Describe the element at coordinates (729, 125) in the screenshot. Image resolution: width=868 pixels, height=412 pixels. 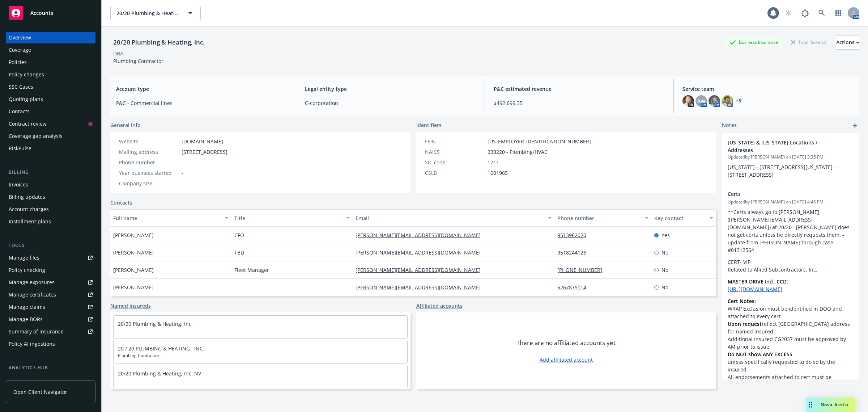
I see `span: Notes` at that location.